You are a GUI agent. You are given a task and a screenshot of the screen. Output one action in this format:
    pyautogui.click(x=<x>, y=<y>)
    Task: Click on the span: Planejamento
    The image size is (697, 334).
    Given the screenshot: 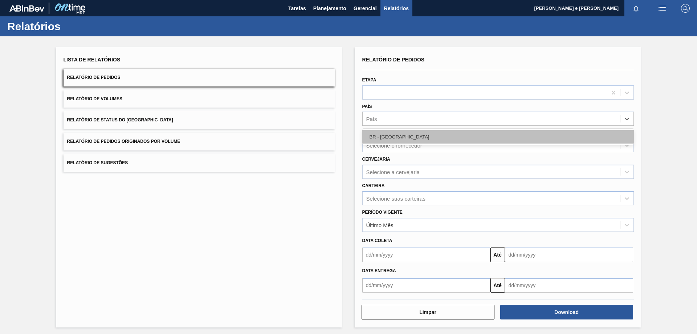 What is the action you would take?
    pyautogui.click(x=330, y=8)
    